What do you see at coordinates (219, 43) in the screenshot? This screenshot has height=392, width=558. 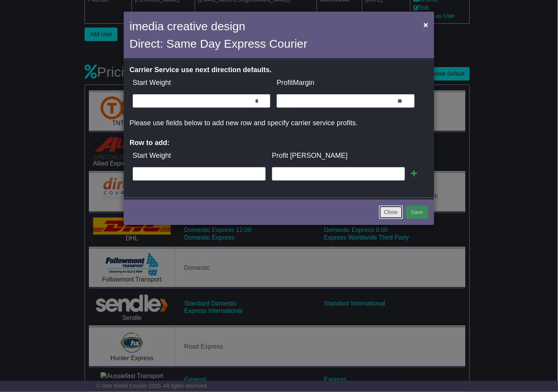 I see `span: Direct: Same Day Express Courier` at bounding box center [219, 43].